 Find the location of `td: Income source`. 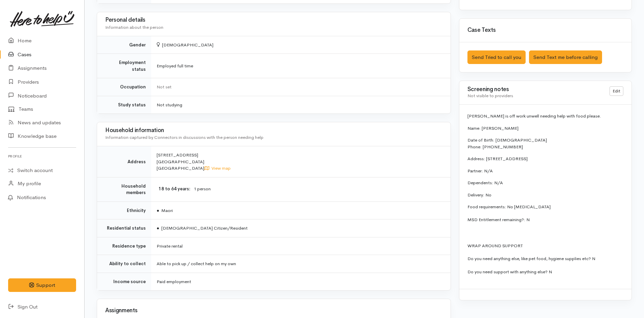

td: Income source is located at coordinates (124, 281).